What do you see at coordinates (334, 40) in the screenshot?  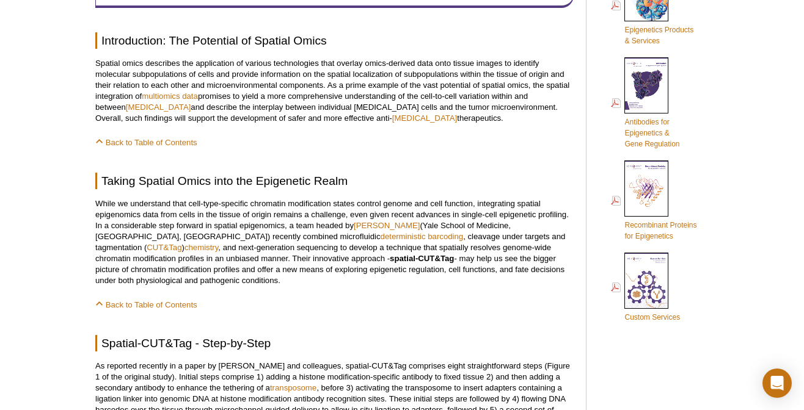 I see `h2: Introduction: The Potential of Spatial Omics` at bounding box center [334, 40].